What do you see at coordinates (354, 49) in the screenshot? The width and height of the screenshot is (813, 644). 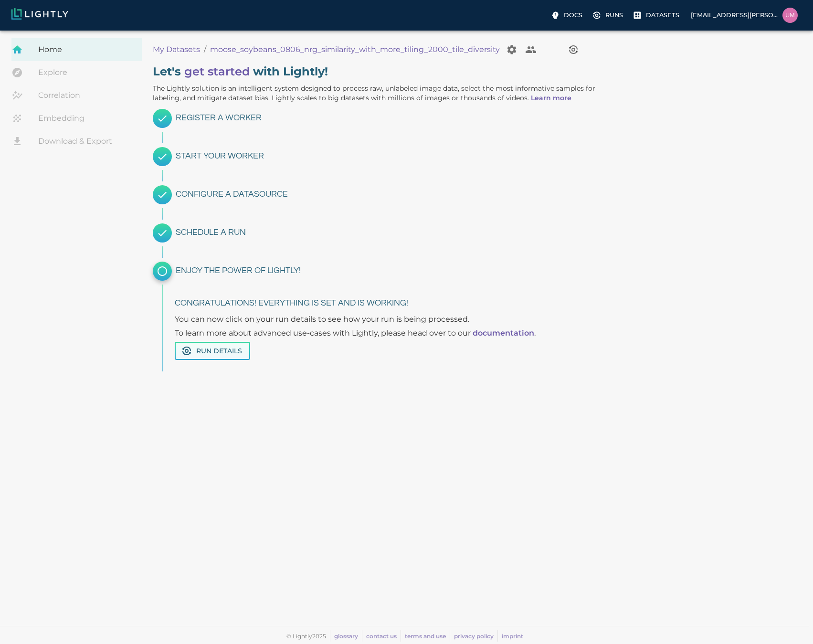 I see `p: moose_soybeans_0806_nrg_similarity_with_more_tiling_2000_tile_diversity` at bounding box center [354, 49].